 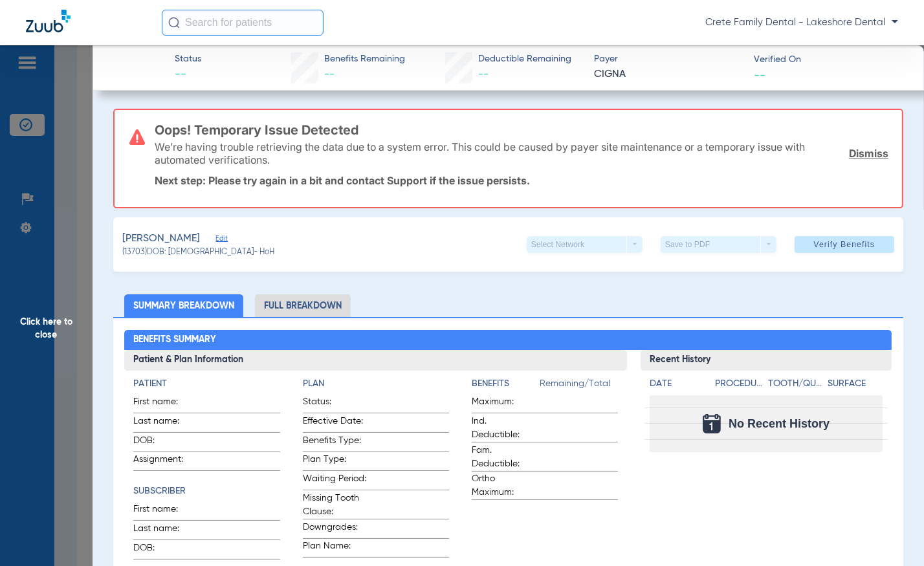 What do you see at coordinates (525, 59) in the screenshot?
I see `span: Deductible Remaining` at bounding box center [525, 59].